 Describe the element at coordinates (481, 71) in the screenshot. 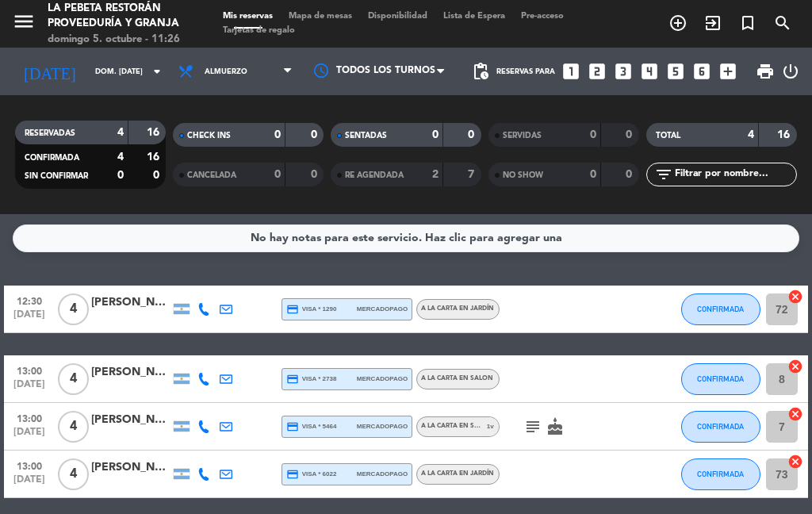

I see `span: pending_actions` at that location.